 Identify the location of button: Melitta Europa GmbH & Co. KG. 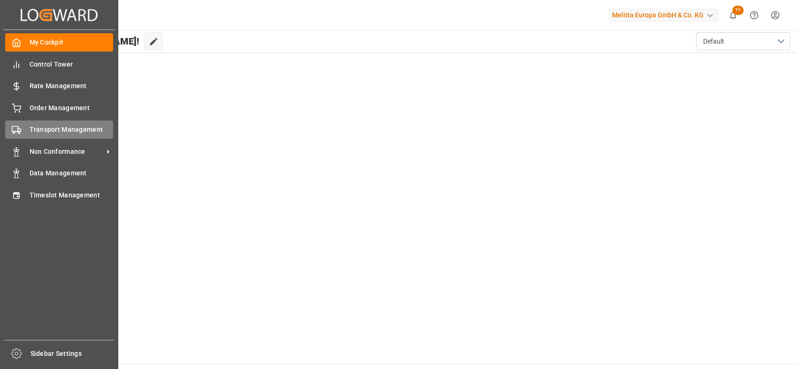
(665, 15).